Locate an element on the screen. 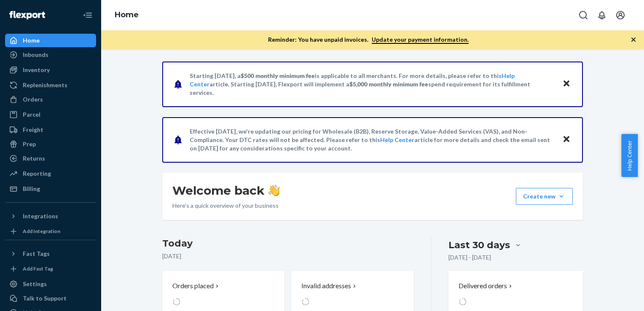 The height and width of the screenshot is (311, 644). p: Delivered orders is located at coordinates (486, 286).